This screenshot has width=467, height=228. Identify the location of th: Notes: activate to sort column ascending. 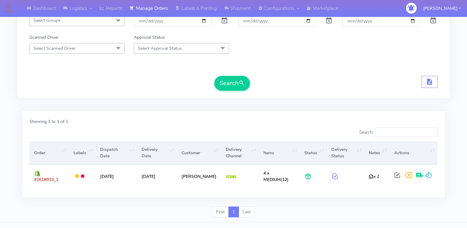
(376, 152).